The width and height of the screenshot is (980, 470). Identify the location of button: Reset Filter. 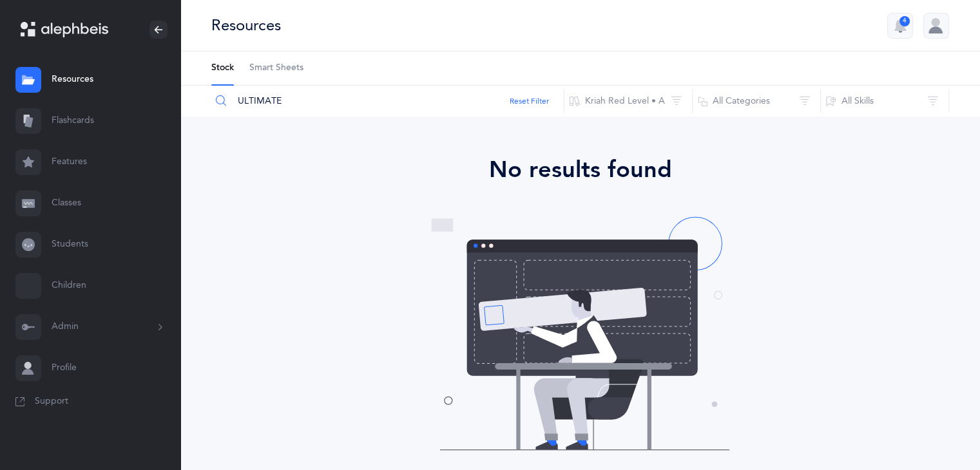
(529, 101).